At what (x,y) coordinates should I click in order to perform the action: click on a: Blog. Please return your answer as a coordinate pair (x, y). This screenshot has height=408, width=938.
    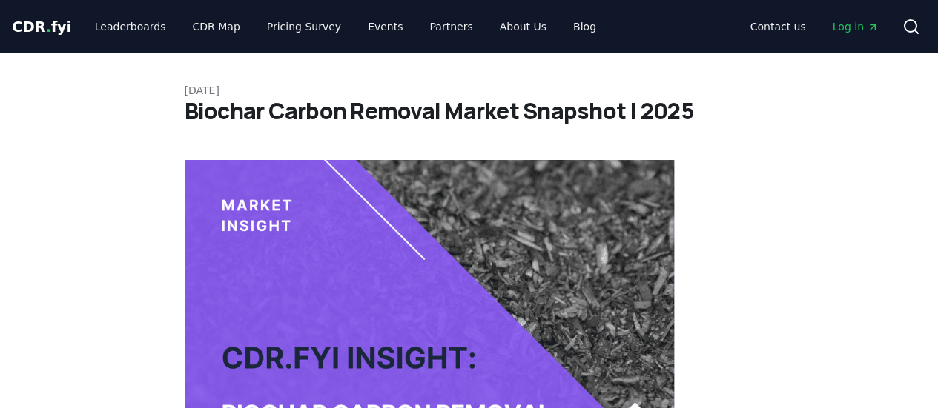
    Looking at the image, I should click on (584, 27).